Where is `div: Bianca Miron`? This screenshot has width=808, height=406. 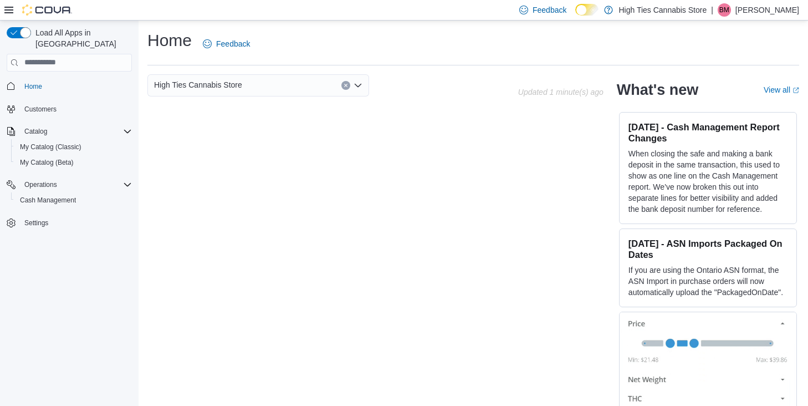
div: Bianca Miron is located at coordinates (725, 10).